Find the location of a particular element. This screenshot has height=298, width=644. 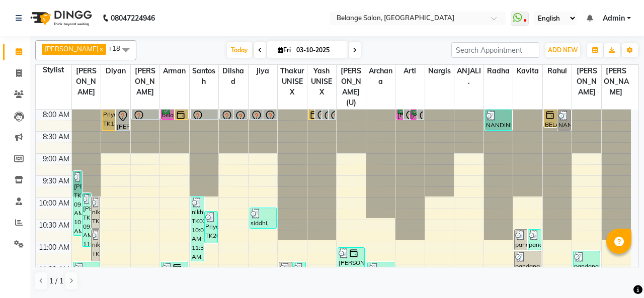

span: dilshad is located at coordinates (234, 76).